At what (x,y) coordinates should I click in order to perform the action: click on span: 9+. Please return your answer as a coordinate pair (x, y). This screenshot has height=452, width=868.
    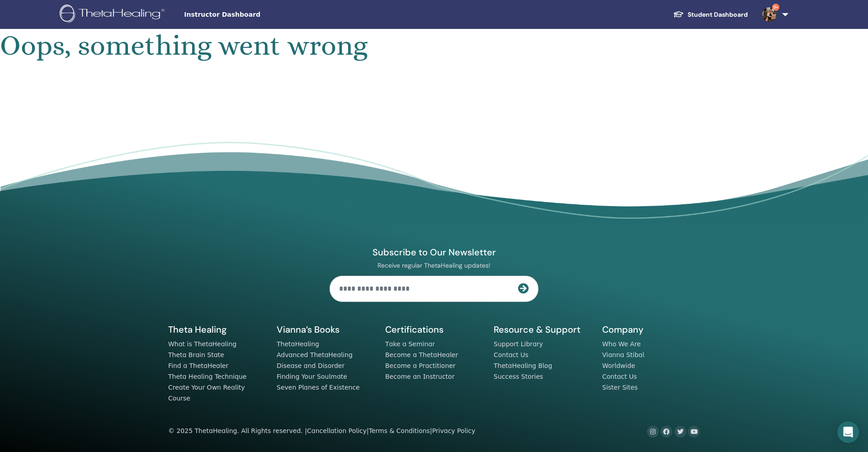
    Looking at the image, I should click on (776, 7).